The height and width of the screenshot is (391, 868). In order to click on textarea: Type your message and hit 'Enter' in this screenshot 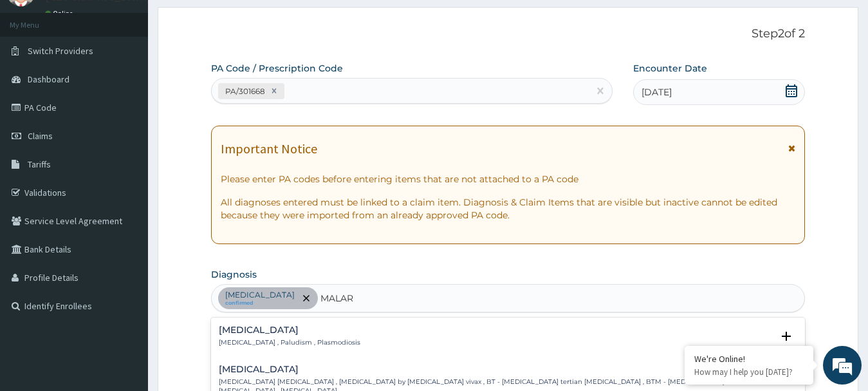, I will do `click(125, 279)`.